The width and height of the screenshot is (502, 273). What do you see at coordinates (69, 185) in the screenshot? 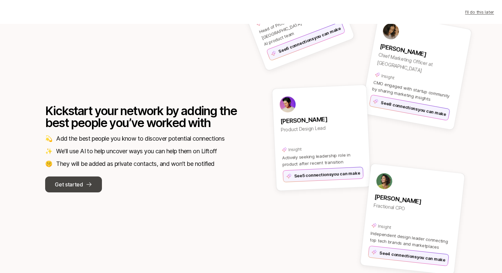
I see `p: Get started` at bounding box center [69, 185].